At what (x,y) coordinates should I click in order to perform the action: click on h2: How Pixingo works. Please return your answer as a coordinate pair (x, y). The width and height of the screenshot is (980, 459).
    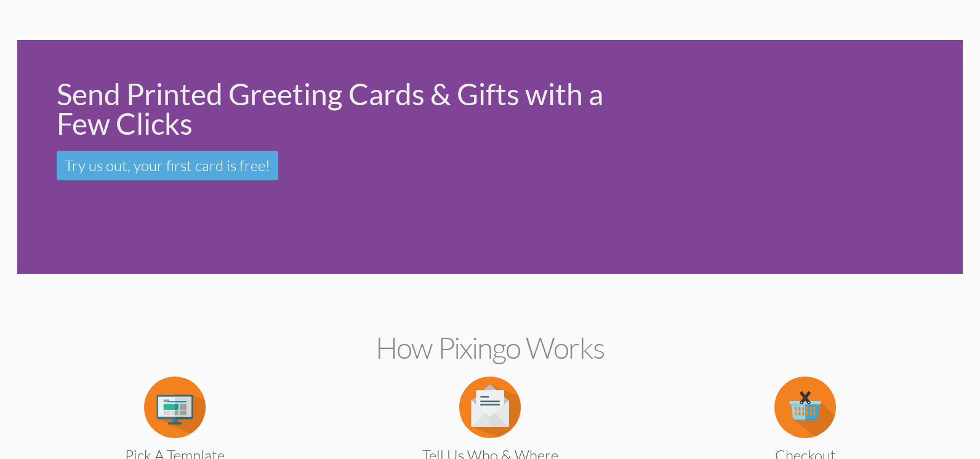
    Looking at the image, I should click on (490, 347).